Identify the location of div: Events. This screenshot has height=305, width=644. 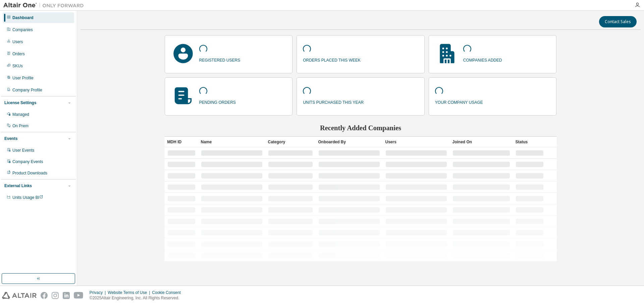
(11, 139).